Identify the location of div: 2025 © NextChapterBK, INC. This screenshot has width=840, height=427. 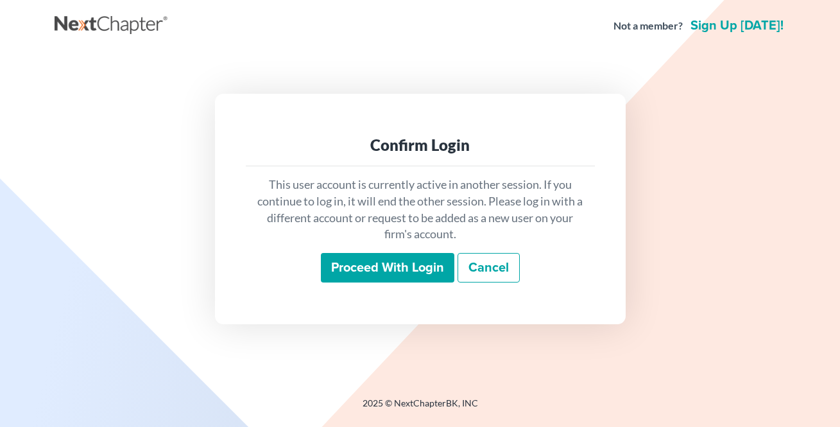
(420, 408).